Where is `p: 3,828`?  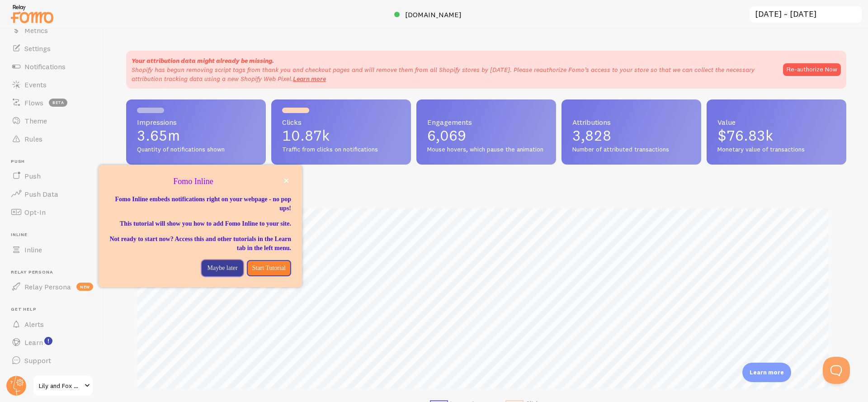 p: 3,828 is located at coordinates (631, 135).